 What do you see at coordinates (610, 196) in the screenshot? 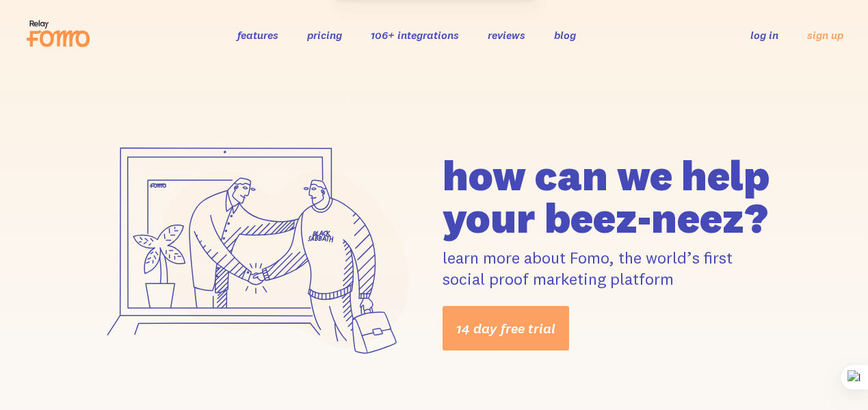
I see `h1: how can we help your beez-neez?` at bounding box center [610, 196].